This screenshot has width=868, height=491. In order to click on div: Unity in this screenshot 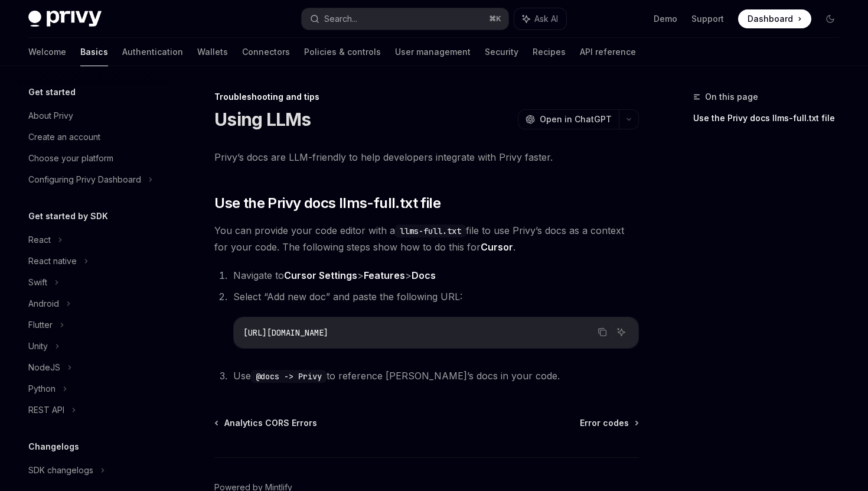, I will do `click(38, 346)`.